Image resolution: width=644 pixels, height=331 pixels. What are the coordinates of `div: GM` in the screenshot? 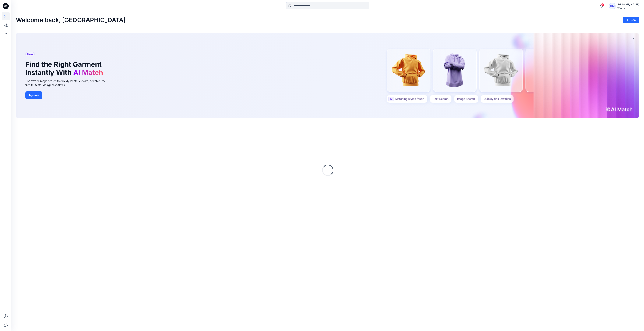 It's located at (612, 6).